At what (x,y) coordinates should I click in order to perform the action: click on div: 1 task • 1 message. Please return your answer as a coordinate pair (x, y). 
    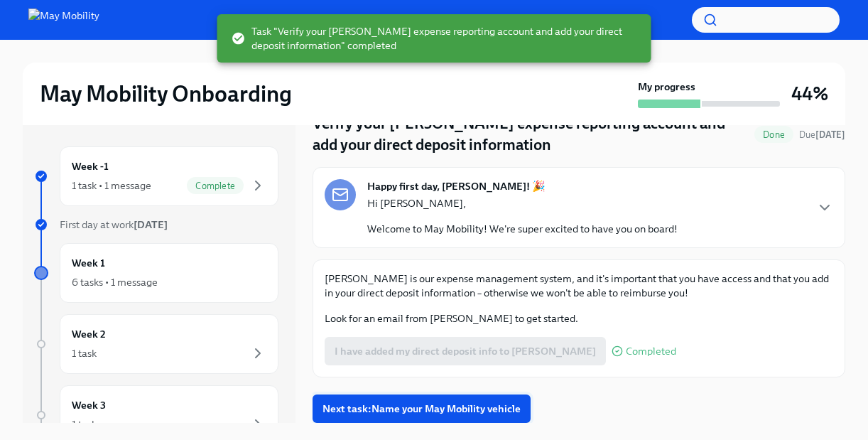
    Looking at the image, I should click on (112, 186).